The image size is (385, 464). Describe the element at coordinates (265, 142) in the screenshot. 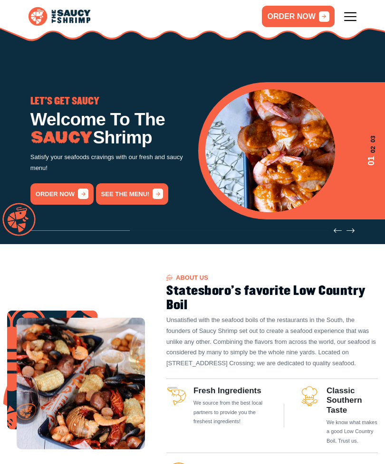

I see `div: 2 / 3` at that location.